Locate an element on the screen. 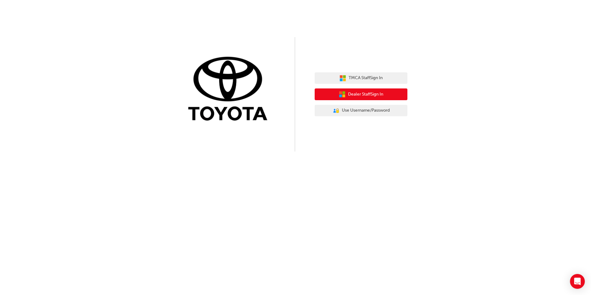 This screenshot has width=591, height=295. button: TMCA StaffSign In is located at coordinates (361, 78).